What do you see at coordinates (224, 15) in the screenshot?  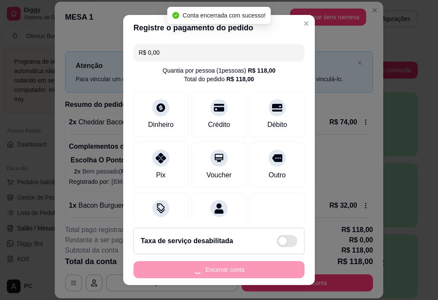 I see `span: Conta encerrada com sucesso!` at bounding box center [224, 15].